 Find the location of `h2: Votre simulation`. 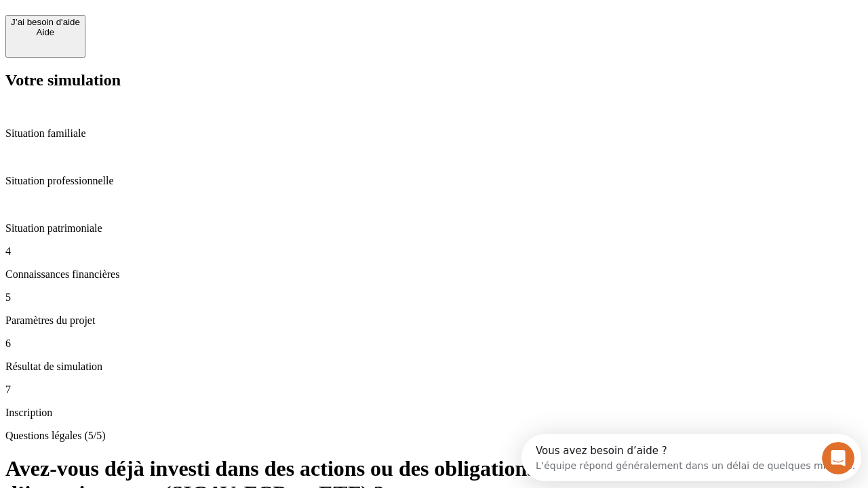

h2: Votre simulation is located at coordinates (434, 80).